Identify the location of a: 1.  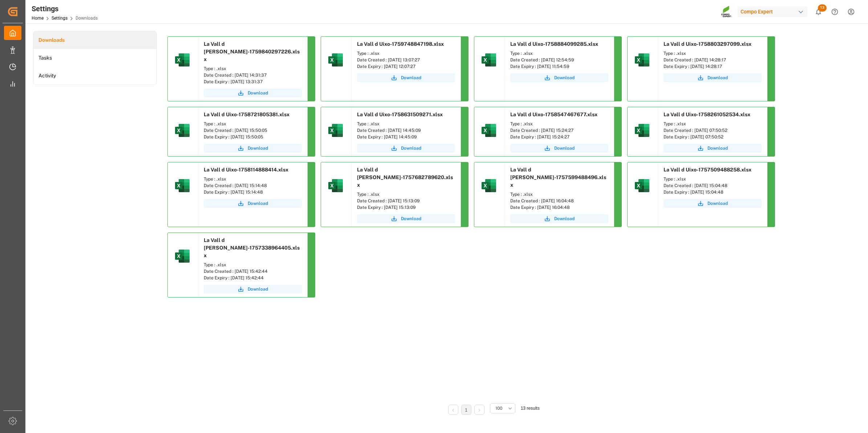
(466, 411).